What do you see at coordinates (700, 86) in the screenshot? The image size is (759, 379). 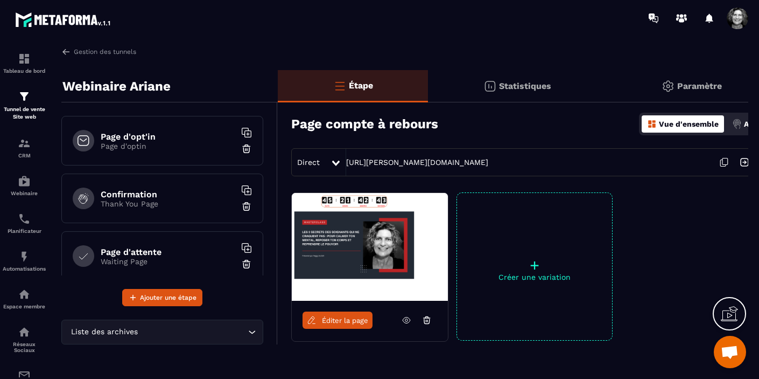 I see `p: Paramètre` at bounding box center [700, 86].